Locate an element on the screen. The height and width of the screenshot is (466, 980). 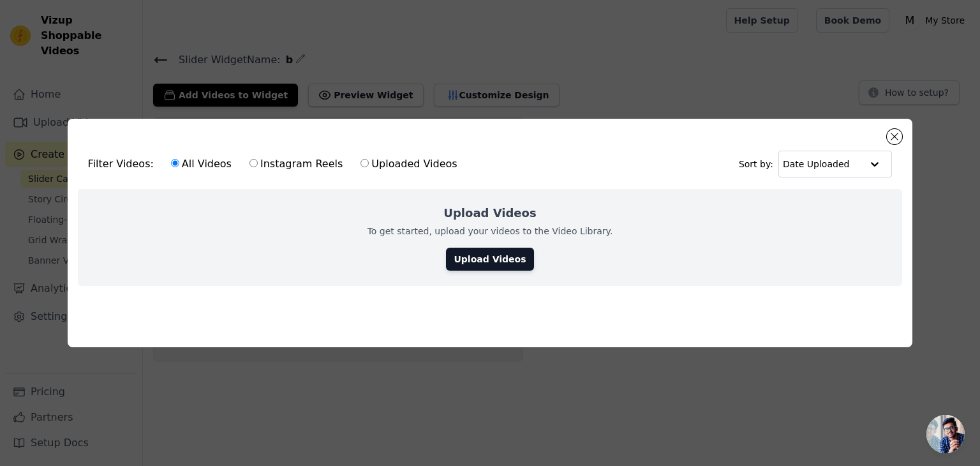
h2: Upload Videos is located at coordinates (490, 213).